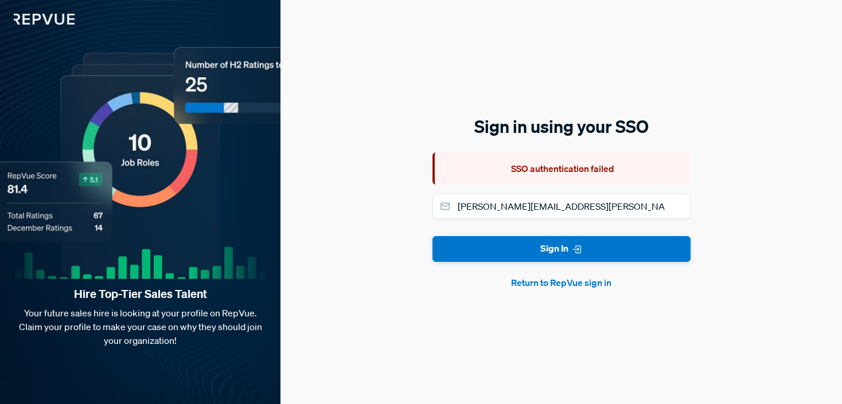 The width and height of the screenshot is (842, 404). What do you see at coordinates (140, 294) in the screenshot?
I see `strong: Hire Top-Tier Sales Talent` at bounding box center [140, 294].